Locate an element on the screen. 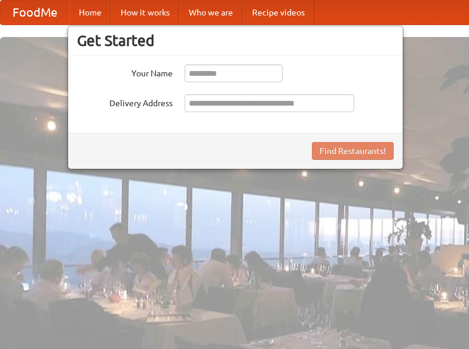 The image size is (469, 349). a: Who we are is located at coordinates (211, 13).